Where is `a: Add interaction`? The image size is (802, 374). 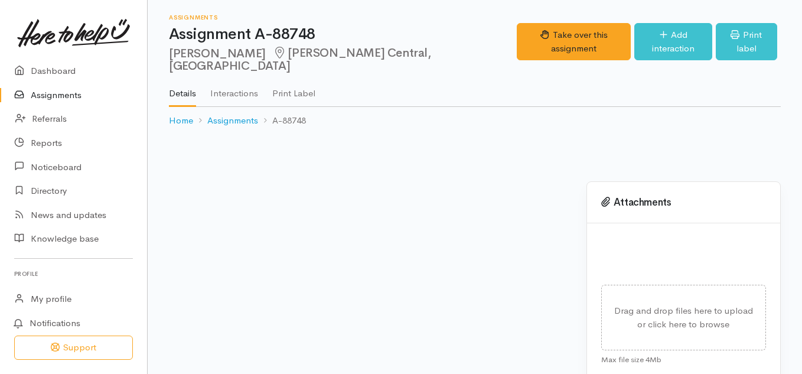
a: Add interaction is located at coordinates (673, 41).